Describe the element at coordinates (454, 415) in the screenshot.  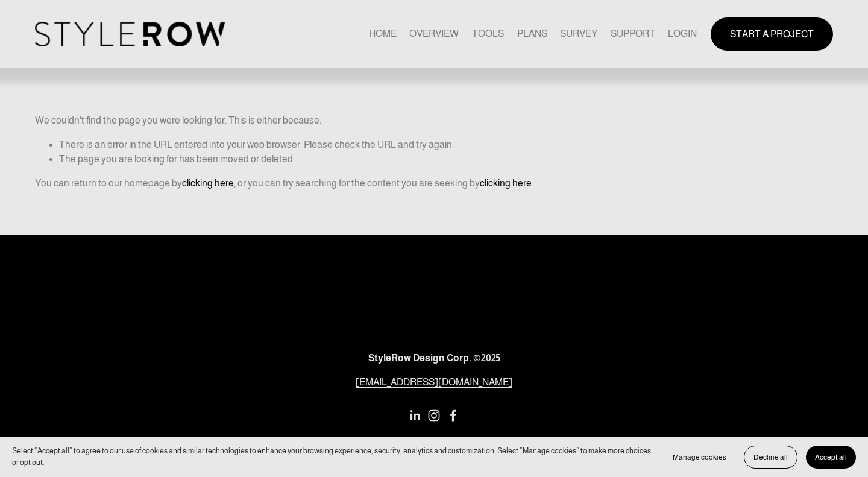
I see `a: Facebook` at that location.